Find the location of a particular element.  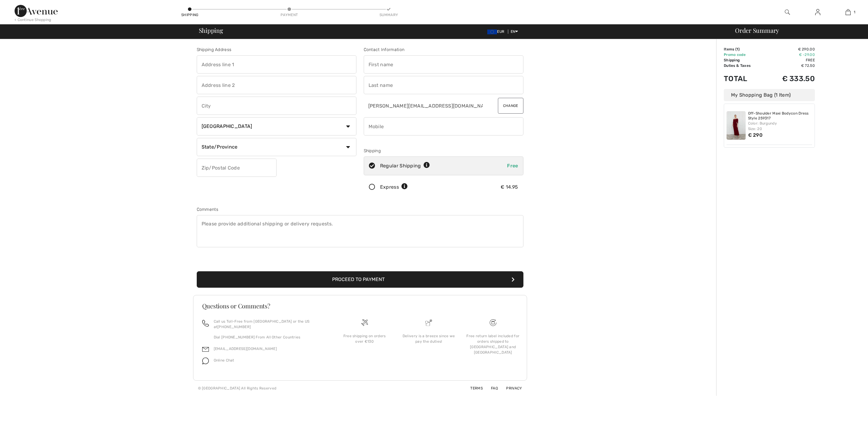

span: Online Chat is located at coordinates (224, 360).